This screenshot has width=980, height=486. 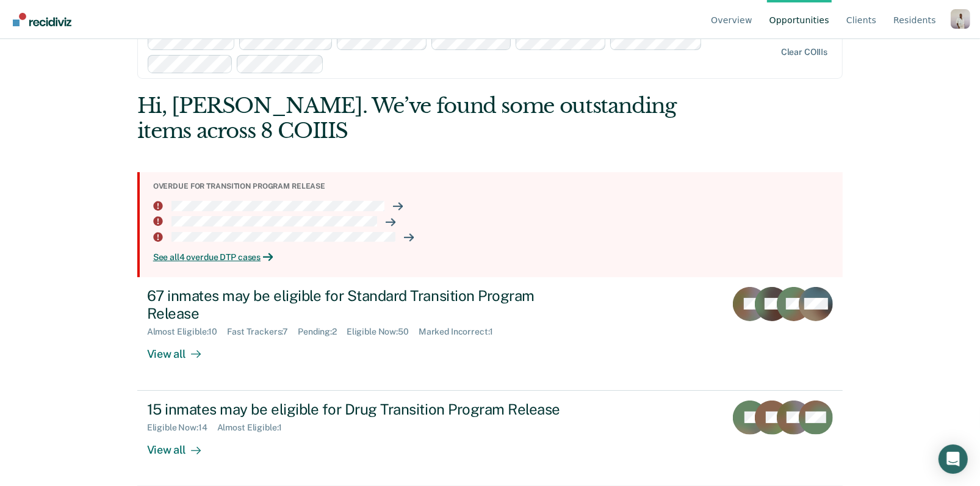 What do you see at coordinates (383, 332) in the screenshot?
I see `div: Eligible Now : 50` at bounding box center [383, 332].